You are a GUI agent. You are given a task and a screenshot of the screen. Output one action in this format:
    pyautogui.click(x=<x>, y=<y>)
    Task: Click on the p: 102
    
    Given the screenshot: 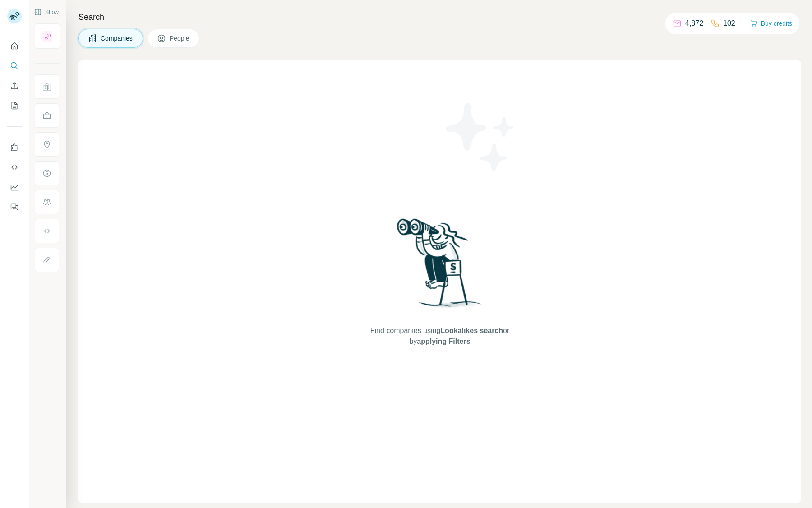 What is the action you would take?
    pyautogui.click(x=729, y=24)
    